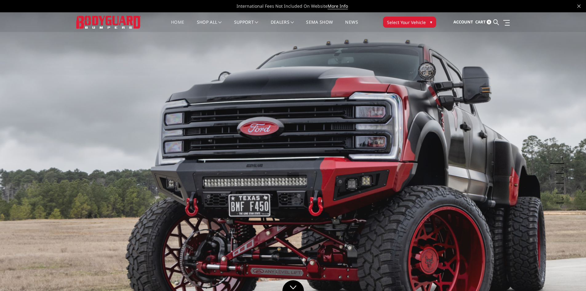 Image resolution: width=586 pixels, height=291 pixels. Describe the element at coordinates (481, 22) in the screenshot. I see `span: Cart` at that location.